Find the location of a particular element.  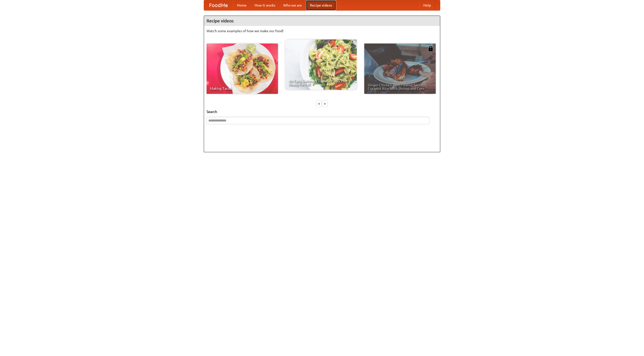

a: Recipe videos is located at coordinates (321, 5).